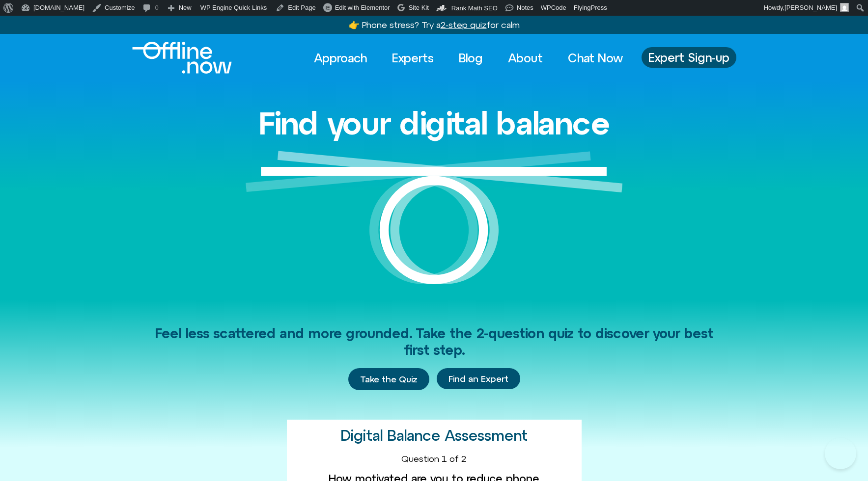  I want to click on a: Blog, so click(470, 58).